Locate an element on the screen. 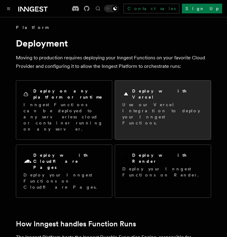 The width and height of the screenshot is (227, 237). p: Deploy your Inngest Functions on Cloudflare Pages. is located at coordinates (64, 181).